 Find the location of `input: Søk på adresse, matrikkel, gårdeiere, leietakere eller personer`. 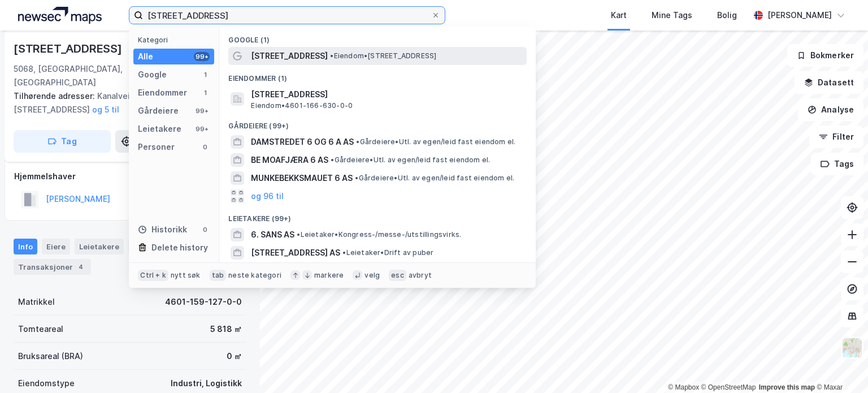

input: Søk på adresse, matrikkel, gårdeiere, leietakere eller personer is located at coordinates (287, 15).